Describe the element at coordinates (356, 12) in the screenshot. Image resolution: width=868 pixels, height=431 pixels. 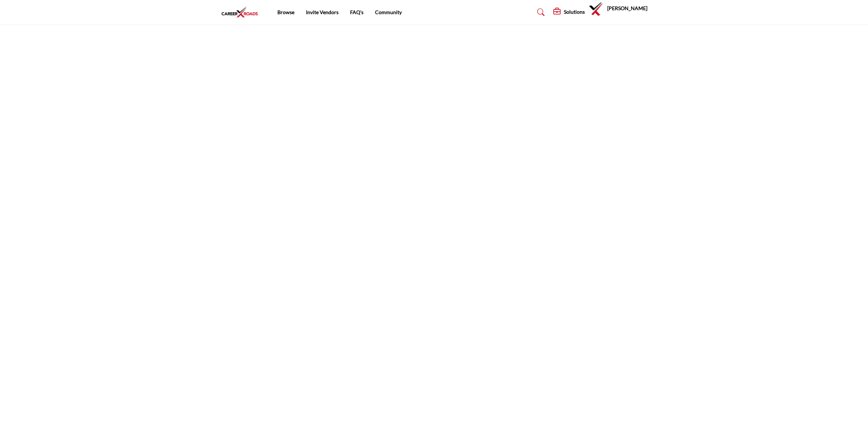
I see `a: FAQ's` at that location.